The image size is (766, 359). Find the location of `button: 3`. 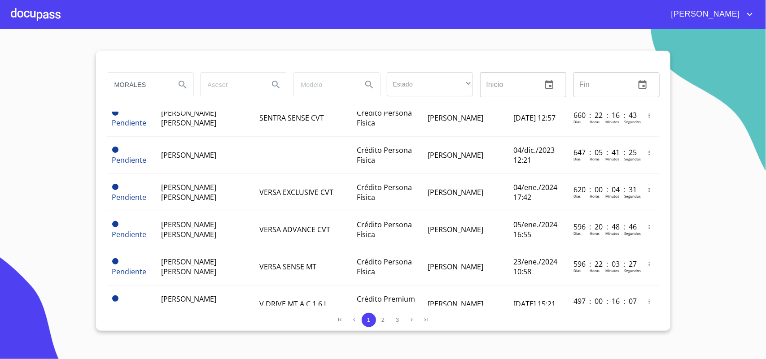

button: 3 is located at coordinates (397, 320).